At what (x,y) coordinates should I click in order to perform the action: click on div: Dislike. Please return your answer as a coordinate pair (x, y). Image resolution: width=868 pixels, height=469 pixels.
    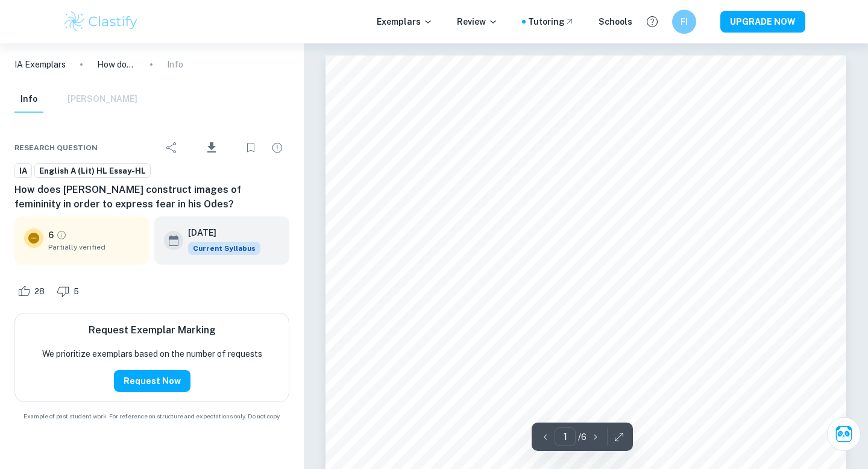
    Looking at the image, I should click on (70, 291).